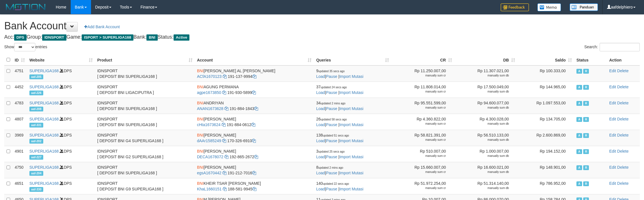 The height and width of the screenshot is (200, 644). Describe the element at coordinates (423, 122) in the screenshot. I see `td: Rp 4.360.822,00` at that location.